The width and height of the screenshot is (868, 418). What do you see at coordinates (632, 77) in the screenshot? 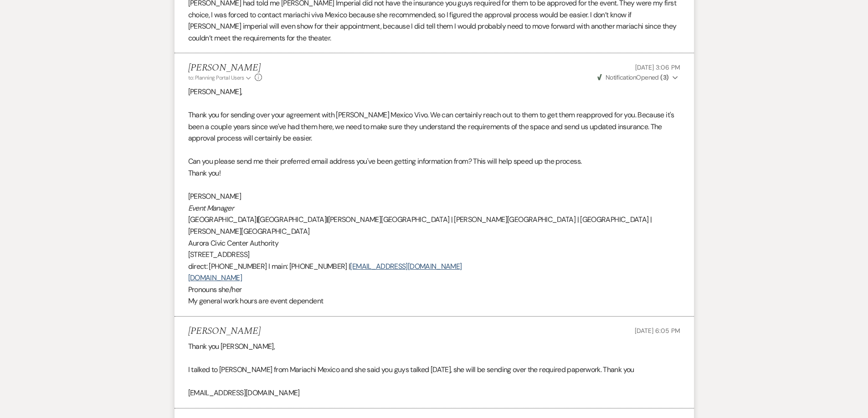
I see `span: Opened` at bounding box center [632, 77].